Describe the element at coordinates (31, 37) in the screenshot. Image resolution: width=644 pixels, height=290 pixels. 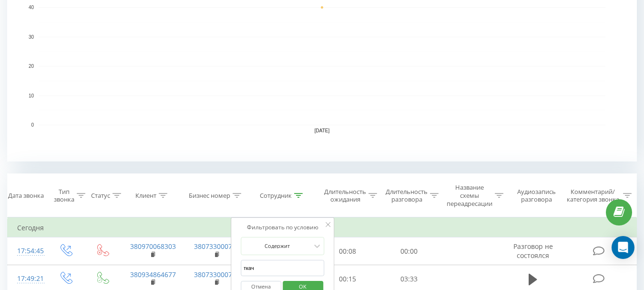
I see `text: 30` at that location.